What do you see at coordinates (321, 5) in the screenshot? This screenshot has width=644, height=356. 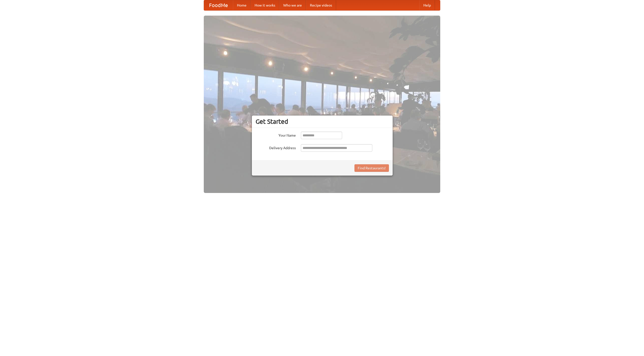 I see `a: Recipe videos` at bounding box center [321, 5].